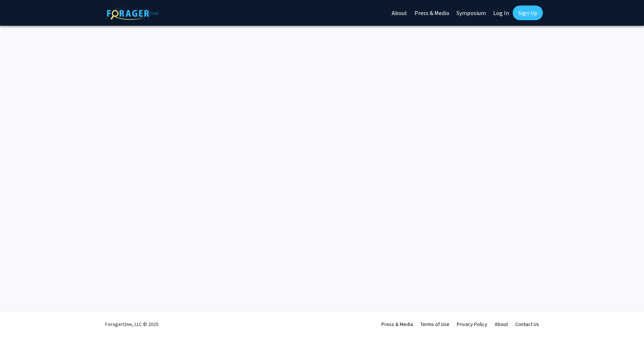 The image size is (644, 337). I want to click on a: Privacy Policy, so click(472, 324).